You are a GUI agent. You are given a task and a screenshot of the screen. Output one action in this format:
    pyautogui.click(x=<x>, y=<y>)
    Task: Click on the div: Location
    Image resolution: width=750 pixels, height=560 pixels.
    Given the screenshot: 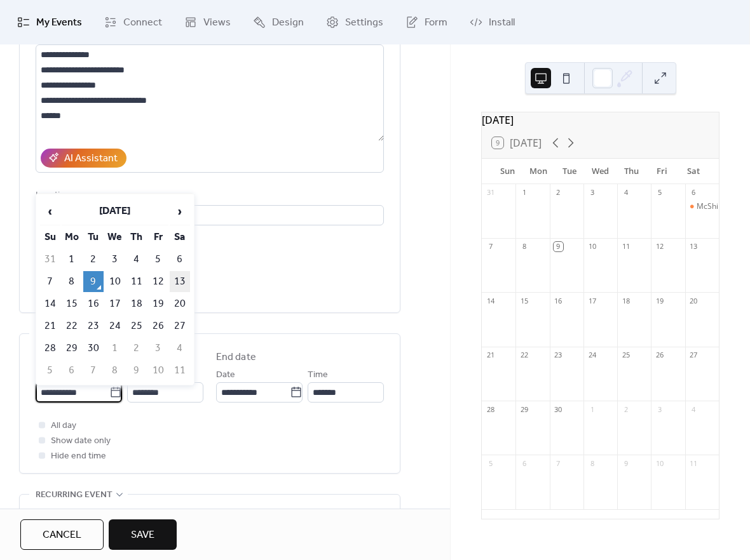 What is the action you would take?
    pyautogui.click(x=208, y=196)
    